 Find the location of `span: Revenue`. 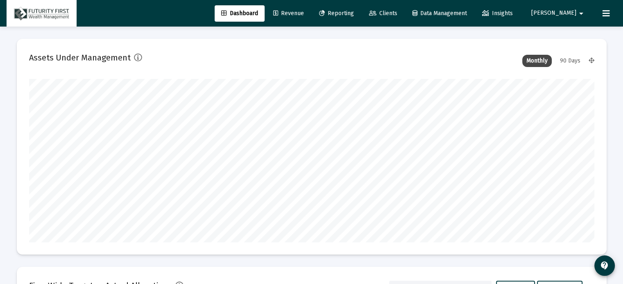

span: Revenue is located at coordinates (288, 13).